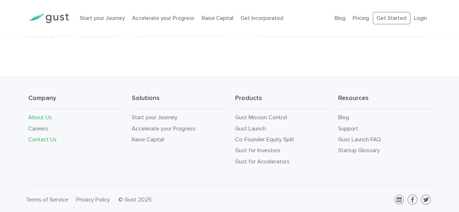 The width and height of the screenshot is (459, 212). What do you see at coordinates (358, 150) in the screenshot?
I see `a: Startup Glossary` at bounding box center [358, 150].